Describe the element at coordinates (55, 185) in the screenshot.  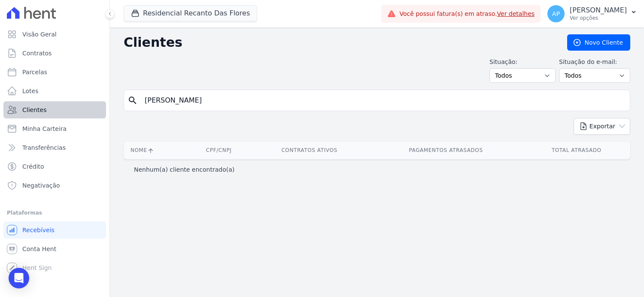
I see `a: Negativação` at that location.